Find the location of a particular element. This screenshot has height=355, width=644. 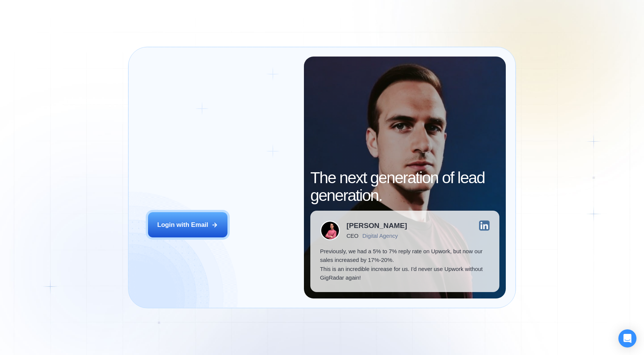

p: Previously, we had a 5% to 7% reply rate on Upwork, but now our sales increased by 17%-20%. This ... is located at coordinates (405, 265).